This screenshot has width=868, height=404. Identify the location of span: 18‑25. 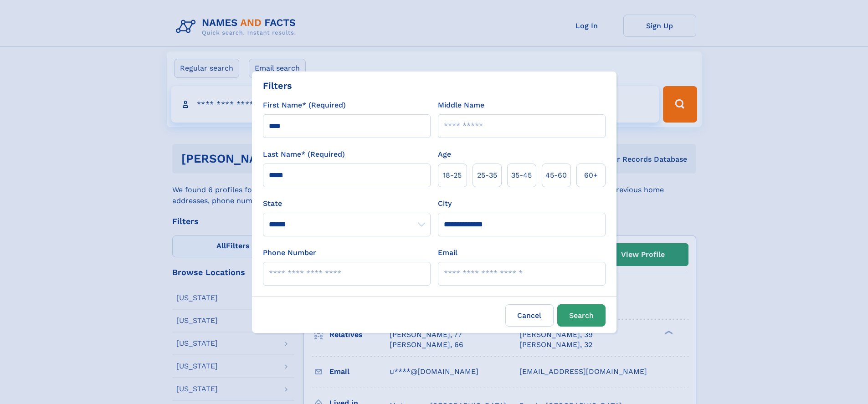
(452, 176).